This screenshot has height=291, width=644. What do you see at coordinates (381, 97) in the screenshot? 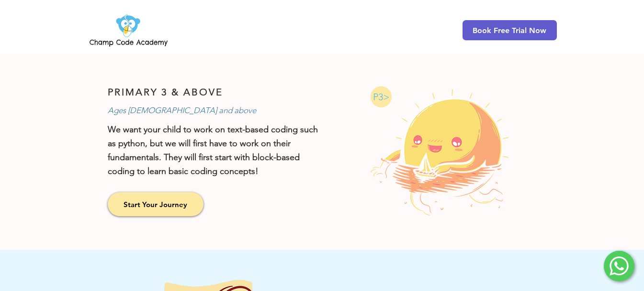
I see `svg: Online Coding Class for Primary 3 and Above` at bounding box center [381, 97].